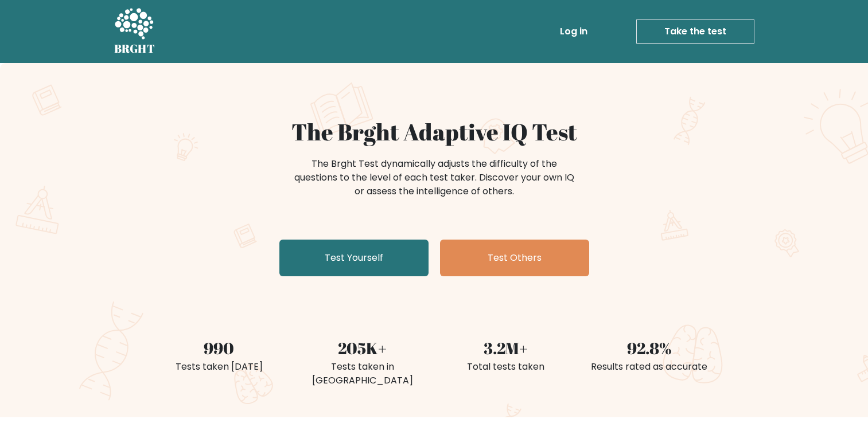 The height and width of the screenshot is (423, 868). What do you see at coordinates (650, 367) in the screenshot?
I see `div: Results rated as accurate` at bounding box center [650, 367].